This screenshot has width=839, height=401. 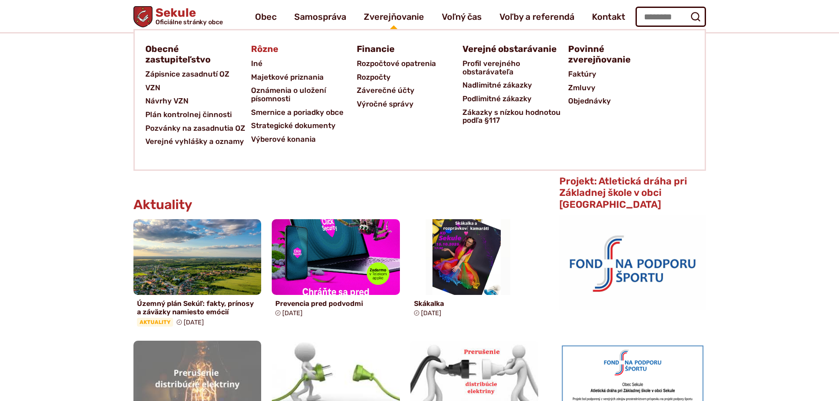 What do you see at coordinates (257, 63) in the screenshot?
I see `span: Iné` at bounding box center [257, 63].